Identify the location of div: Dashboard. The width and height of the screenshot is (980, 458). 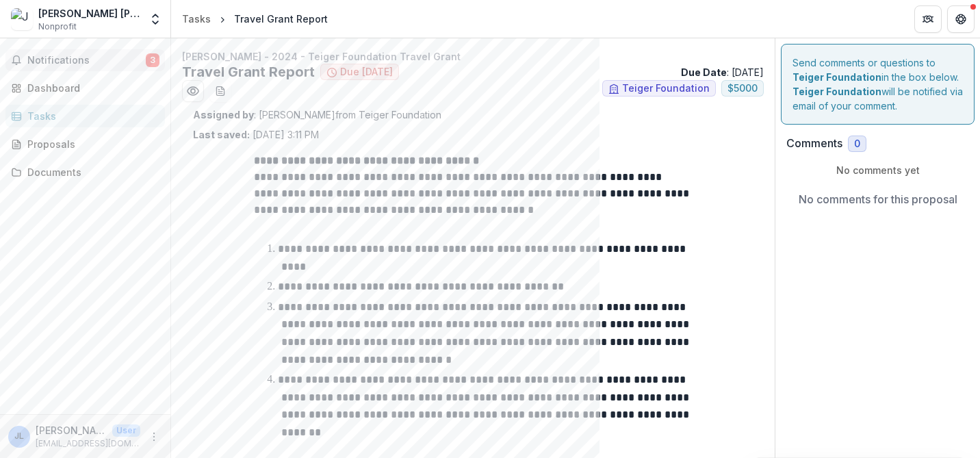
(91, 88).